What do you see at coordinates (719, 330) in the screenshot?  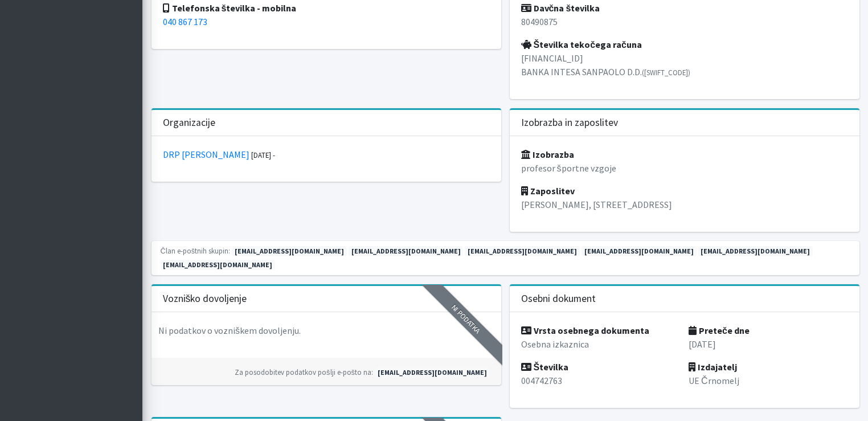 I see `strong: Preteče dne` at bounding box center [719, 330].